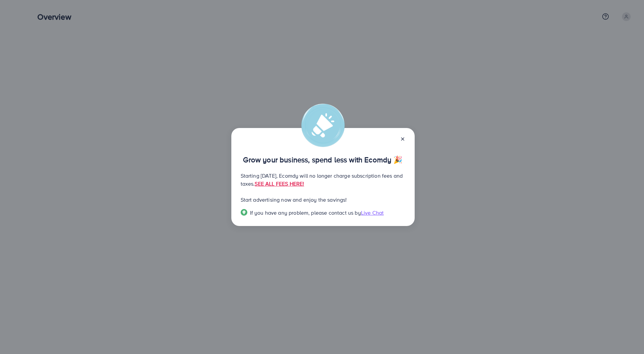 The image size is (644, 354). What do you see at coordinates (323, 160) in the screenshot?
I see `p: Grow your business, spend less with Ecomdy 🎉` at bounding box center [323, 160].